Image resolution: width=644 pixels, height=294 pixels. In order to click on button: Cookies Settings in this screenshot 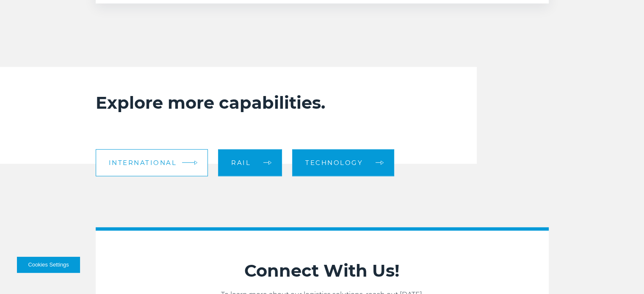, I will do `click(48, 265)`.